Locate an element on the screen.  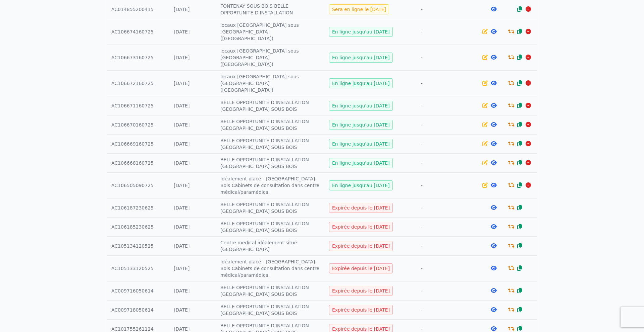
td: AC106674160725 is located at coordinates (138, 32).